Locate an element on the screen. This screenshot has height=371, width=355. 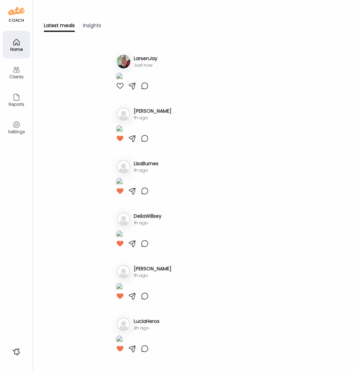
div: 3h ago is located at coordinates (147, 328).